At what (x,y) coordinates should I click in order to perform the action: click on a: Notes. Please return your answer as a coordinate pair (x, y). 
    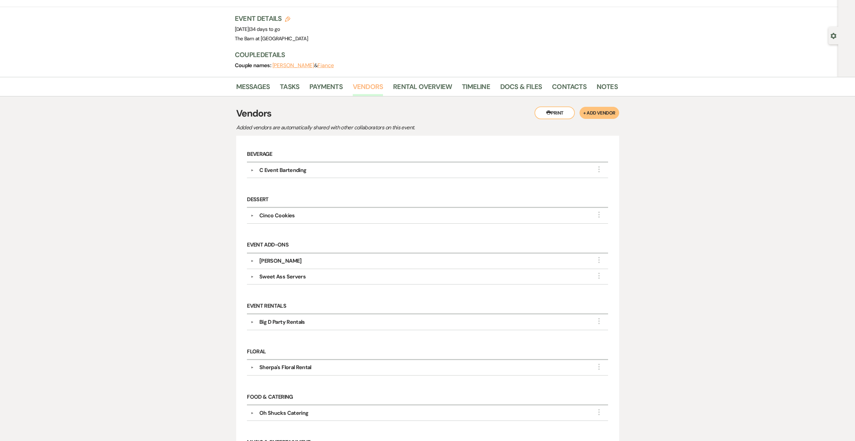
    Looking at the image, I should click on (607, 89).